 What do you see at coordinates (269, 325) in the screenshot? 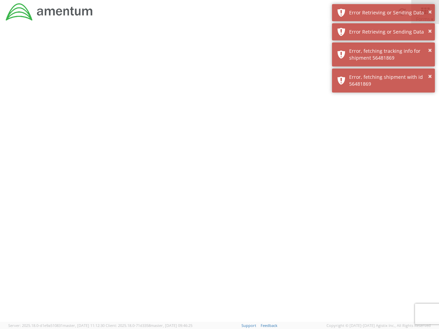
I see `a: Feedback` at bounding box center [269, 325].